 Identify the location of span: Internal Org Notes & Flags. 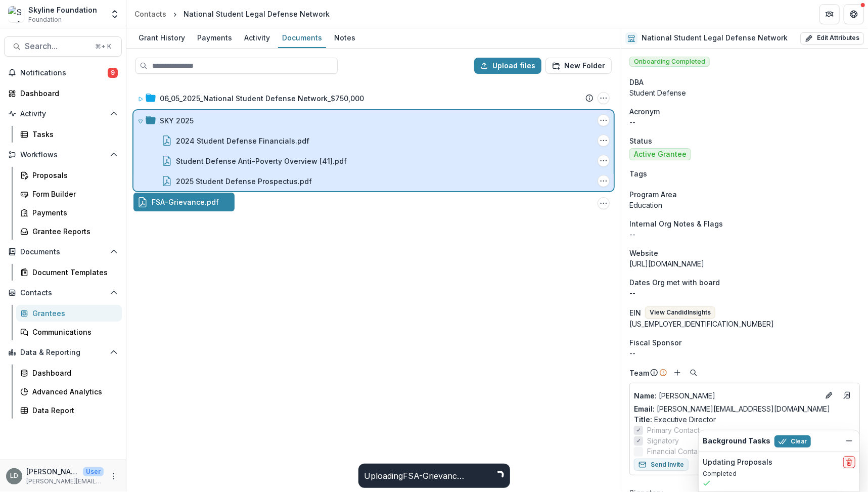
(676, 224).